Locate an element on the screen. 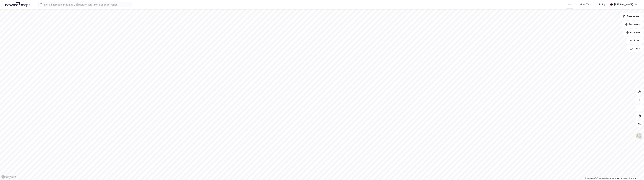  button: Datasett is located at coordinates (633, 25).